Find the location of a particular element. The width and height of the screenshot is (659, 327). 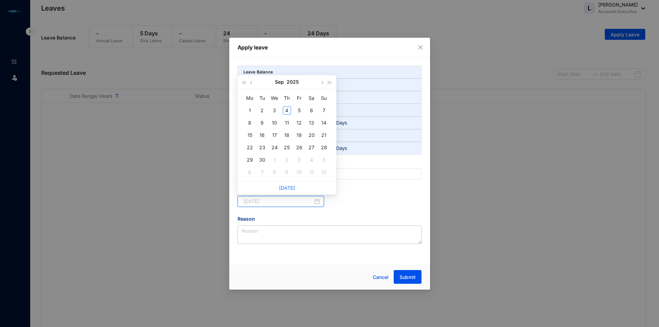

button: Cancel is located at coordinates (381, 278).